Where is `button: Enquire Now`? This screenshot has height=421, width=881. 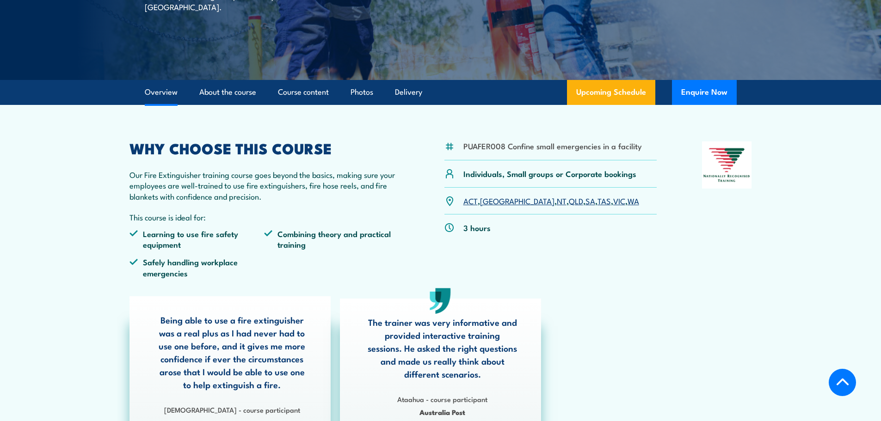
button: Enquire Now is located at coordinates (704, 92).